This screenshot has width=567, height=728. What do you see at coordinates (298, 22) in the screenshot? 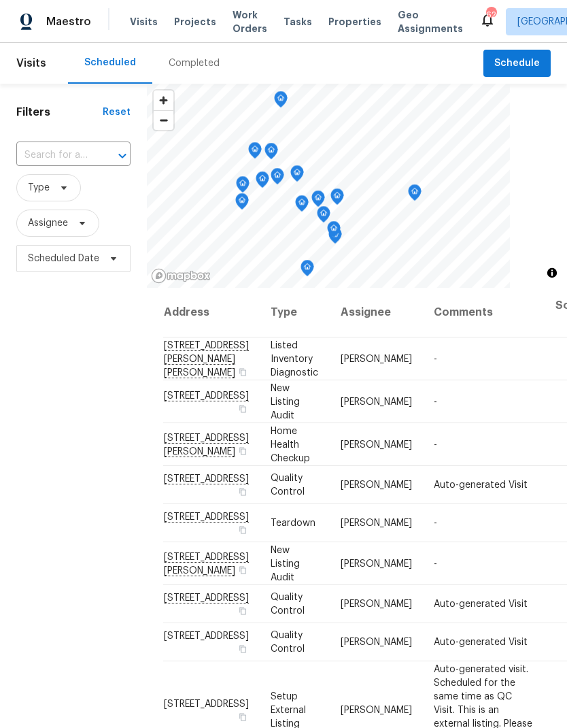
I see `span: Tasks` at bounding box center [298, 22].